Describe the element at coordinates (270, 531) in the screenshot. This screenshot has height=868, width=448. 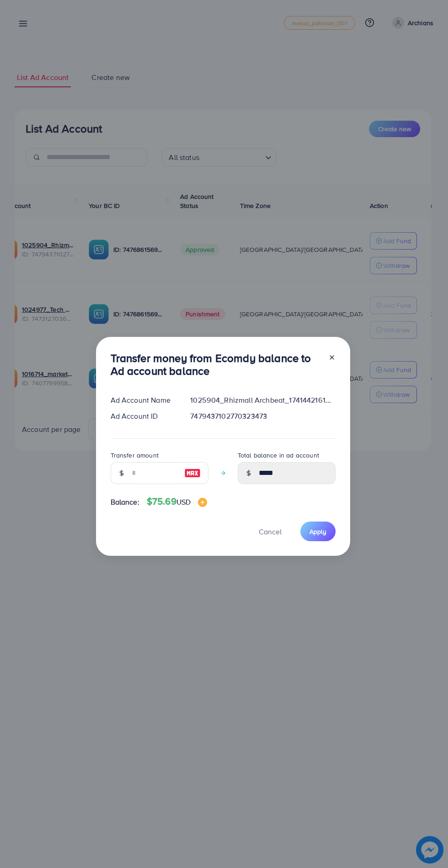
I see `button: Cancel` at that location.